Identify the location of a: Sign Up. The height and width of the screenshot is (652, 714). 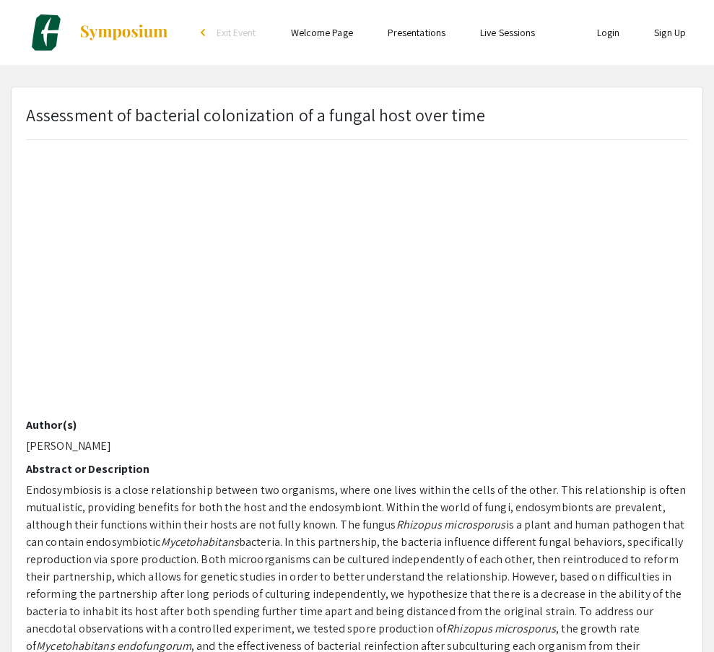
(670, 32).